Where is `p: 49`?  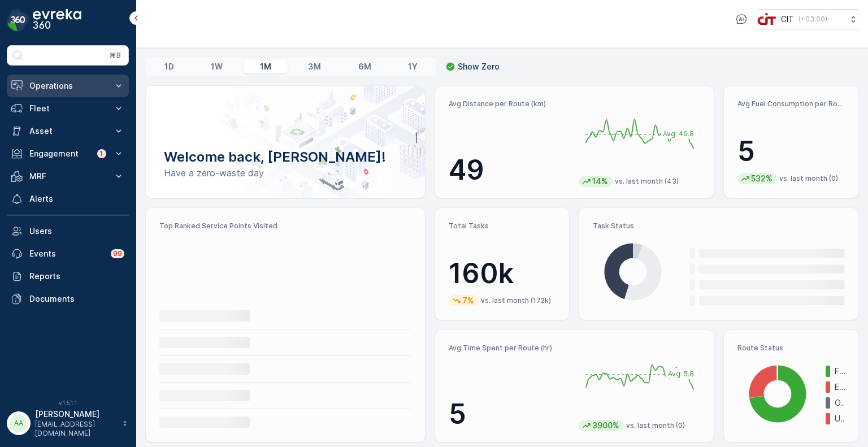 p: 49 is located at coordinates (510, 170).